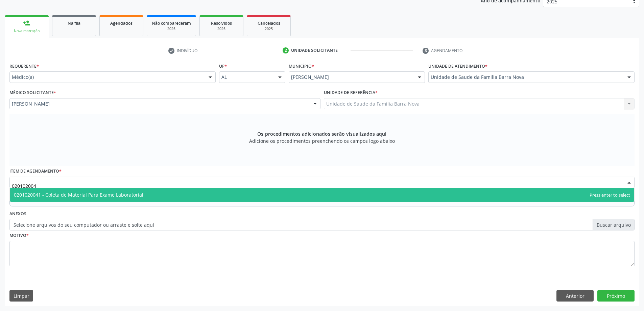  What do you see at coordinates (247, 77) in the screenshot?
I see `span: AL` at bounding box center [247, 77].